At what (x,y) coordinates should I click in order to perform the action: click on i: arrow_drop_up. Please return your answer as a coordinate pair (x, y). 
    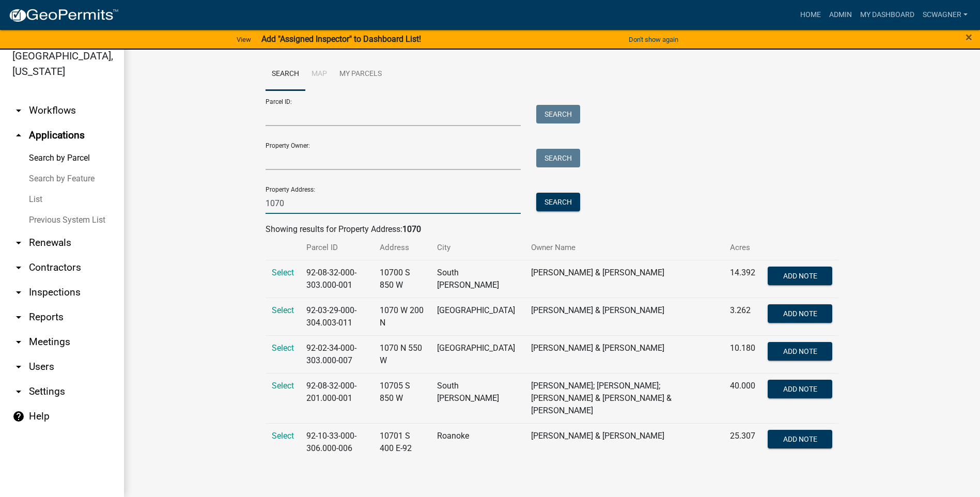
    Looking at the image, I should click on (18, 136).